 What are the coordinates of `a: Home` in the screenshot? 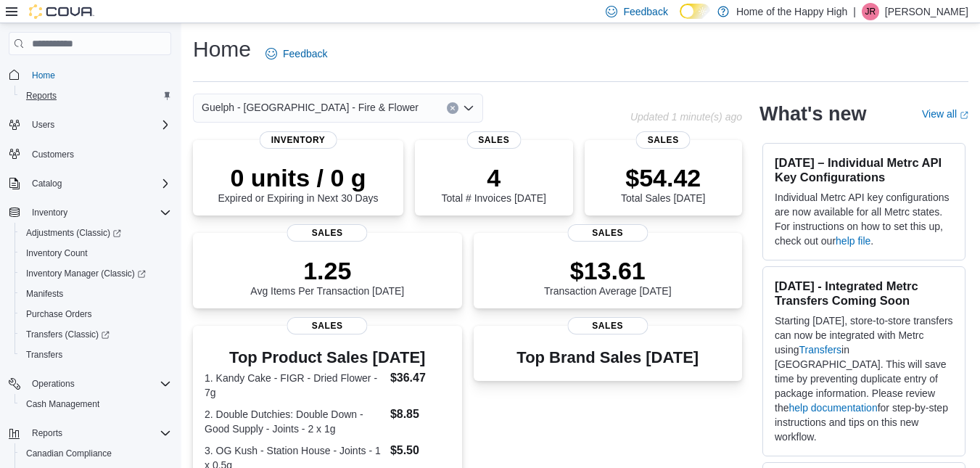 It's located at (44, 75).